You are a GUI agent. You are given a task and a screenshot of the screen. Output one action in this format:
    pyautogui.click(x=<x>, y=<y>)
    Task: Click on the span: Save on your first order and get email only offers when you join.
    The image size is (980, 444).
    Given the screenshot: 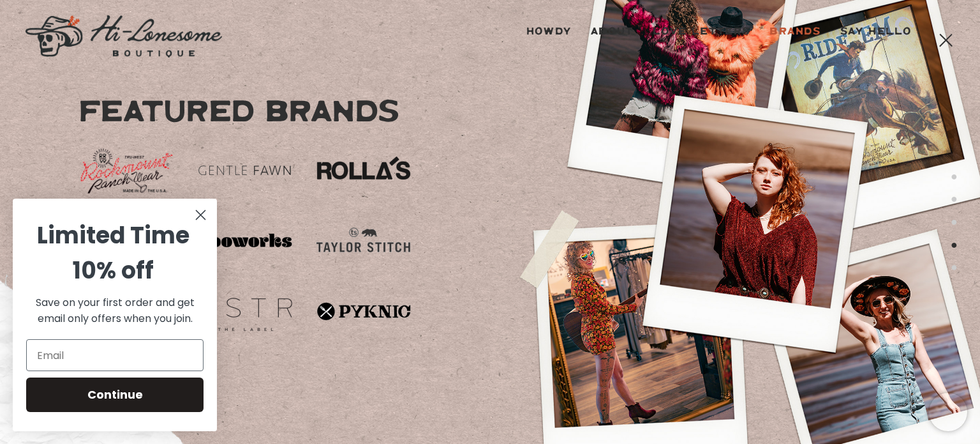 What is the action you would take?
    pyautogui.click(x=115, y=310)
    